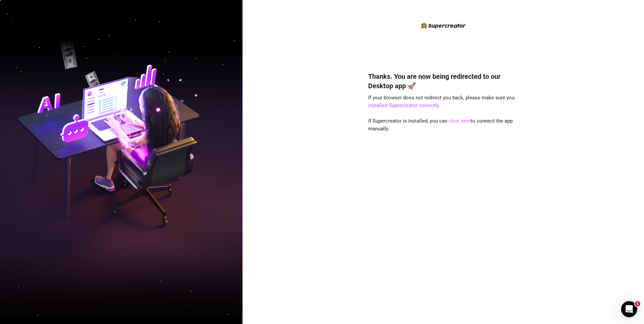 The image size is (644, 324). Describe the element at coordinates (444, 26) in the screenshot. I see `img: logo-BBDzfeDw.svg` at that location.